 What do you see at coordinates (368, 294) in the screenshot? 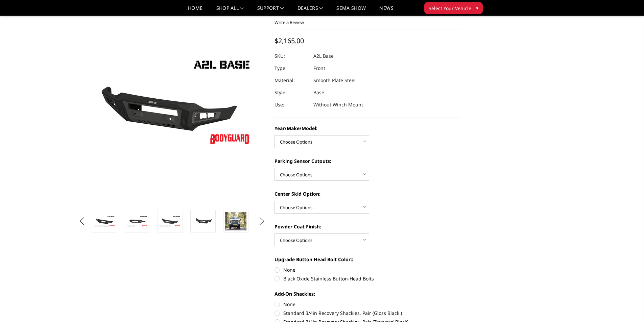
I see `label: Add-On Shackles:` at bounding box center [368, 294].